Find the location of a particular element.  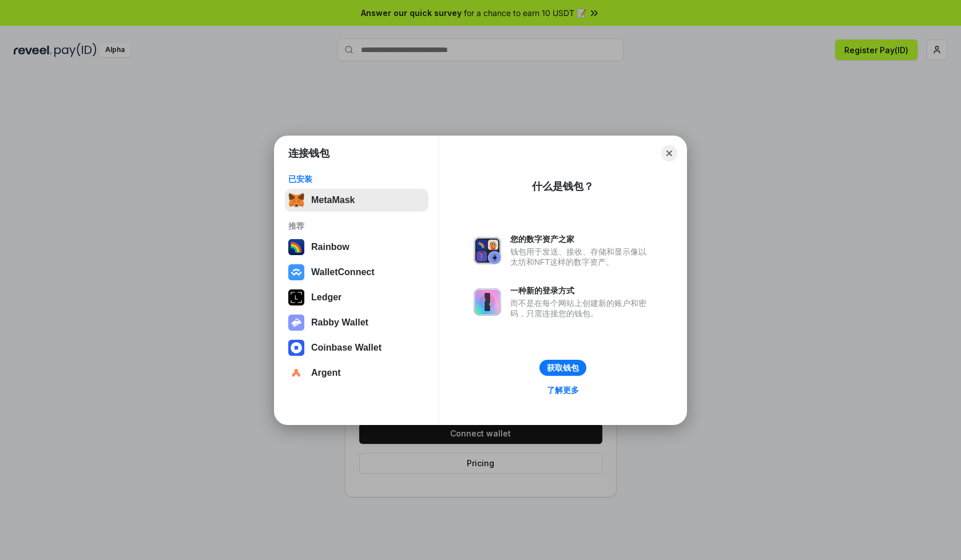

div: MetaMask is located at coordinates (333, 200).